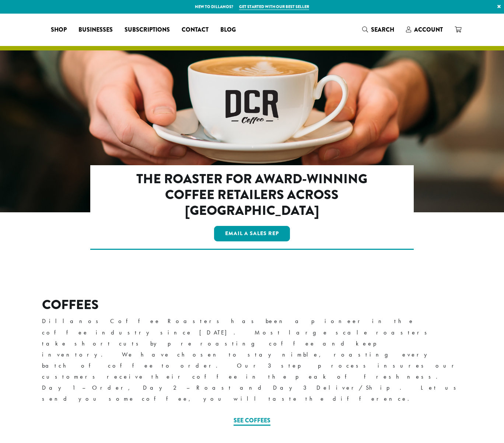  What do you see at coordinates (274, 7) in the screenshot?
I see `a: Get started with our best seller` at bounding box center [274, 7].